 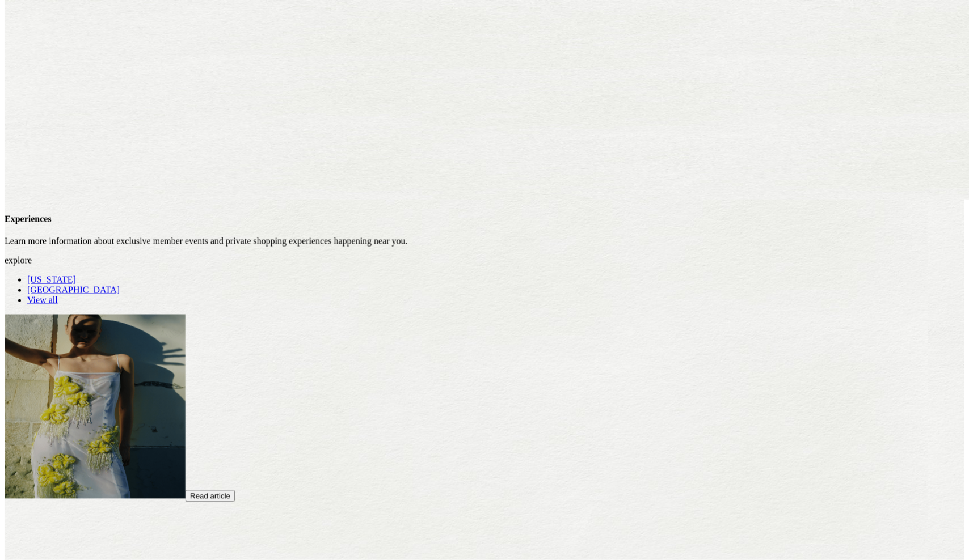 I want to click on p: Learn more information about exclusive member events and private shopping experiences happening n..., so click(x=484, y=242).